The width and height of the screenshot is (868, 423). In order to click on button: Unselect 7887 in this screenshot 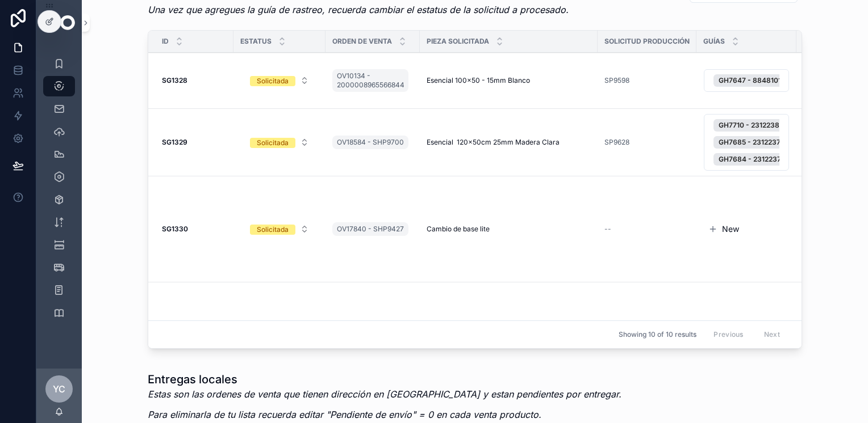, I will do `click(765, 142)`.